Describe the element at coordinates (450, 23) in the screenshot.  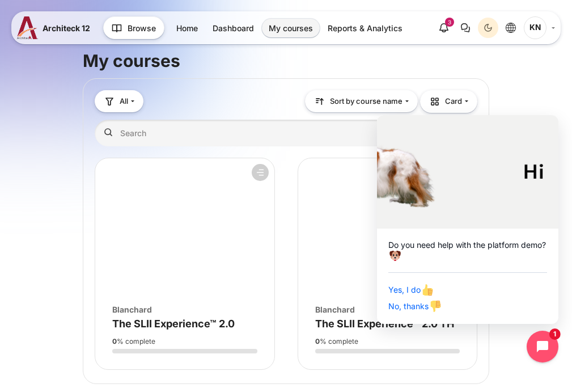
I see `div: 3` at that location.